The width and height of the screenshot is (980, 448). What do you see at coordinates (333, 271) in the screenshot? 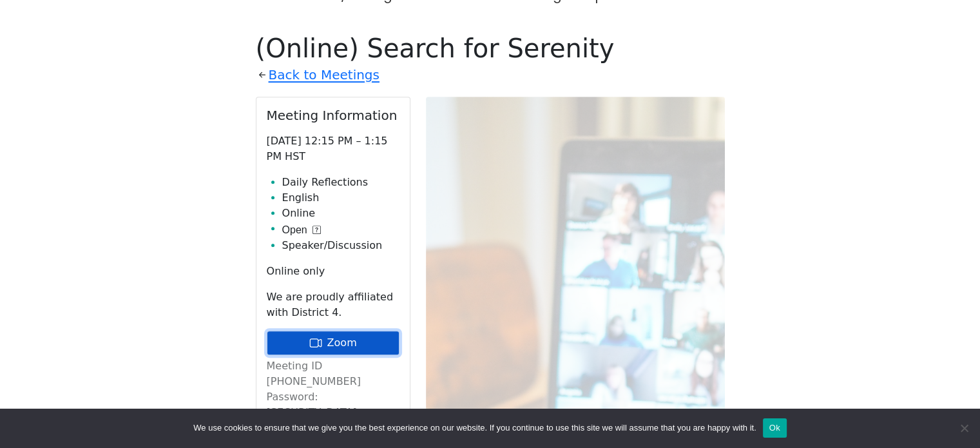
I see `p: Online only` at bounding box center [333, 271].